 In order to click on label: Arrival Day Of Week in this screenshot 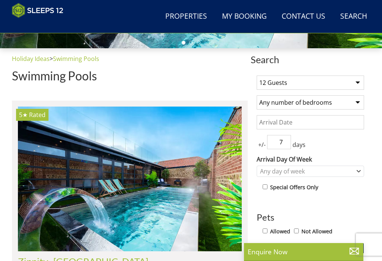, I will do `click(311, 159)`.